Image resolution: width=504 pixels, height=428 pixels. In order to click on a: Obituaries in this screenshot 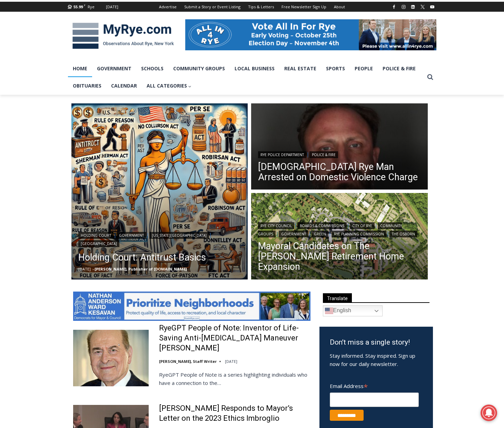, I will do `click(87, 86)`.